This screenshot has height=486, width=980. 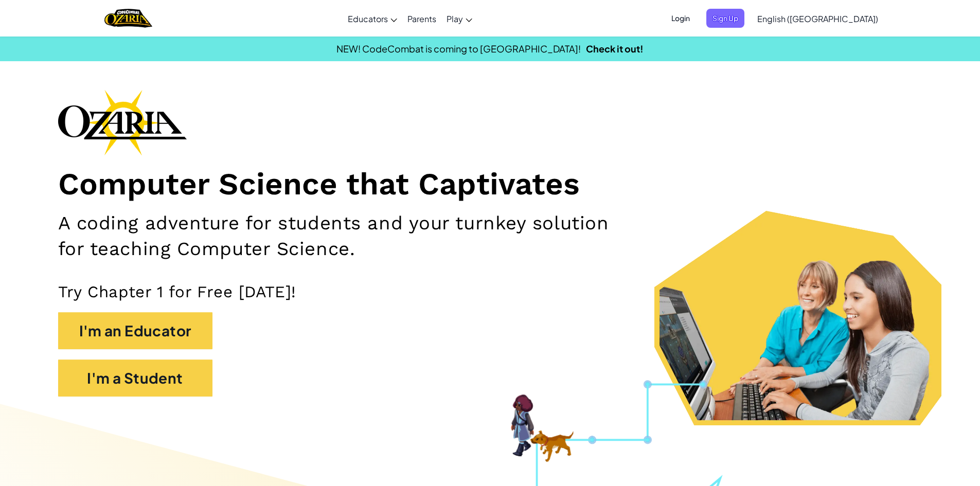 What do you see at coordinates (680, 18) in the screenshot?
I see `button: Login` at bounding box center [680, 18].